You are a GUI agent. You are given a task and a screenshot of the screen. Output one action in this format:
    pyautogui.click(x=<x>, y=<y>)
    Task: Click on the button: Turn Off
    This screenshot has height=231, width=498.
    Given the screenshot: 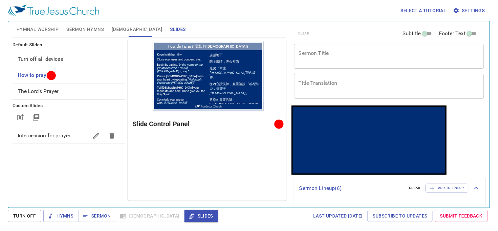 What is the action you would take?
    pyautogui.click(x=24, y=216)
    